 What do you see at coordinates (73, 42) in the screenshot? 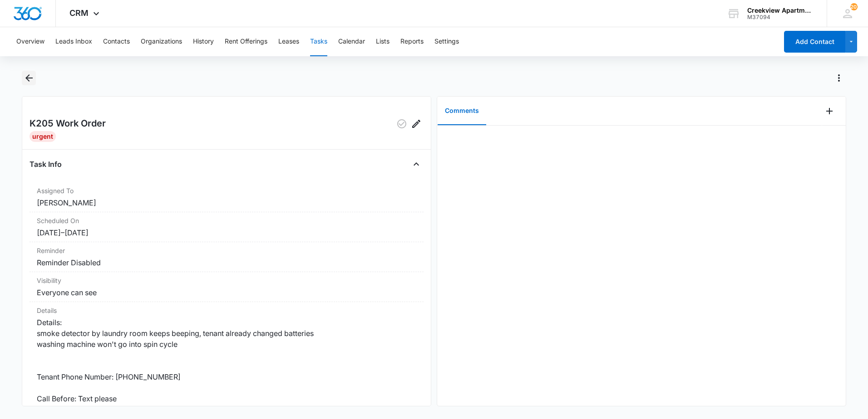
I see `button: Leads Inbox` at bounding box center [73, 42].